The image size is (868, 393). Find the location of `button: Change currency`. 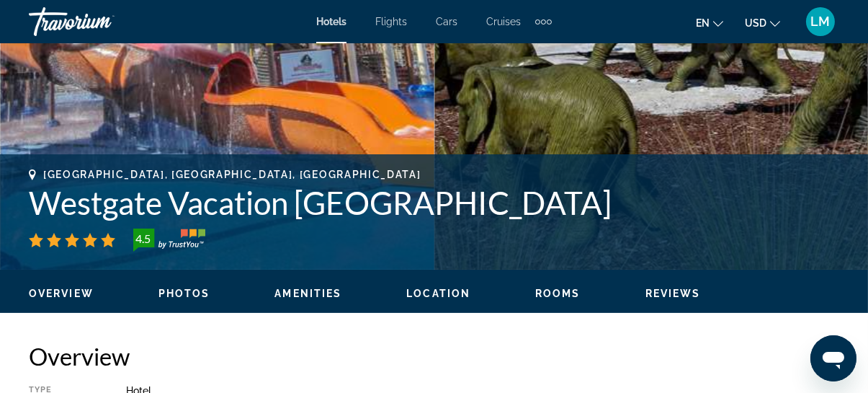

button: Change currency is located at coordinates (762, 22).